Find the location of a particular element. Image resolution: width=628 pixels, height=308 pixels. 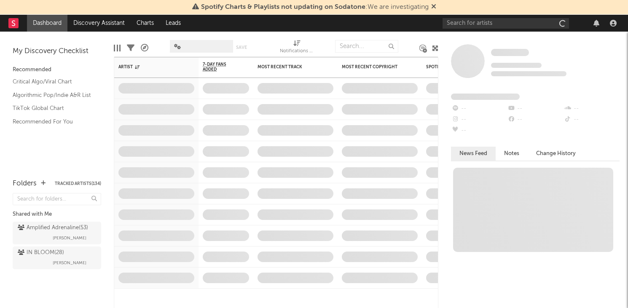

div: Shared with Me is located at coordinates (57, 215).